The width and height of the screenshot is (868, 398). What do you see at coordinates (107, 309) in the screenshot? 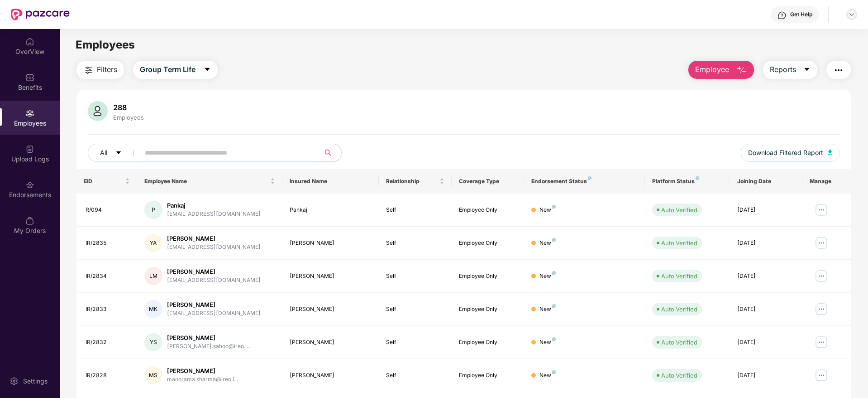
I see `div: IR/2833` at bounding box center [107, 309].